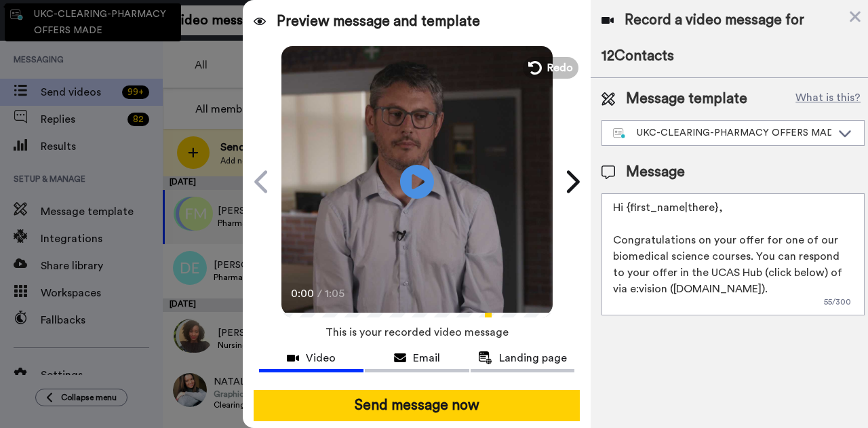 This screenshot has width=868, height=428. I want to click on span: Message, so click(655, 172).